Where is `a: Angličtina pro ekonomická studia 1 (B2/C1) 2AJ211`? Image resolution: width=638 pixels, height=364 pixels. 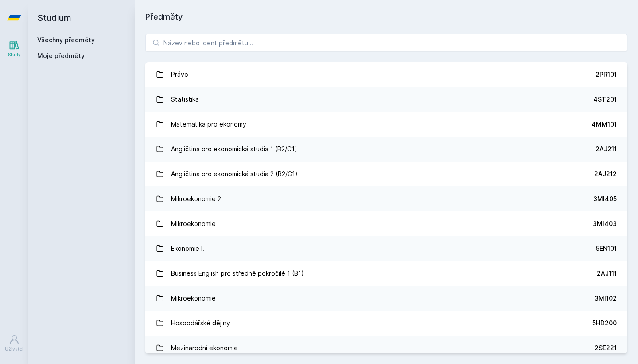
a: Angličtina pro ekonomická studia 1 (B2/C1) 2AJ211 is located at coordinates (387, 149).